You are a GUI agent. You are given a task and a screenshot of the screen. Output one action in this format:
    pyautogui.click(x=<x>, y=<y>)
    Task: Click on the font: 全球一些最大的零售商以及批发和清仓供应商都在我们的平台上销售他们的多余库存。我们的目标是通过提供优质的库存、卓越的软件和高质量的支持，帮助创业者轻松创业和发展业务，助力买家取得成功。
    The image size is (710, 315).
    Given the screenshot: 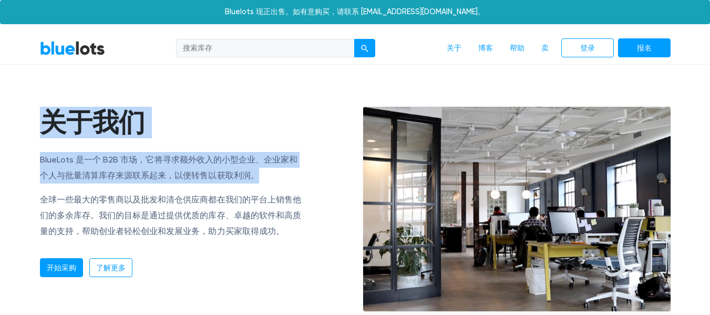 What is the action you would take?
    pyautogui.click(x=171, y=215)
    